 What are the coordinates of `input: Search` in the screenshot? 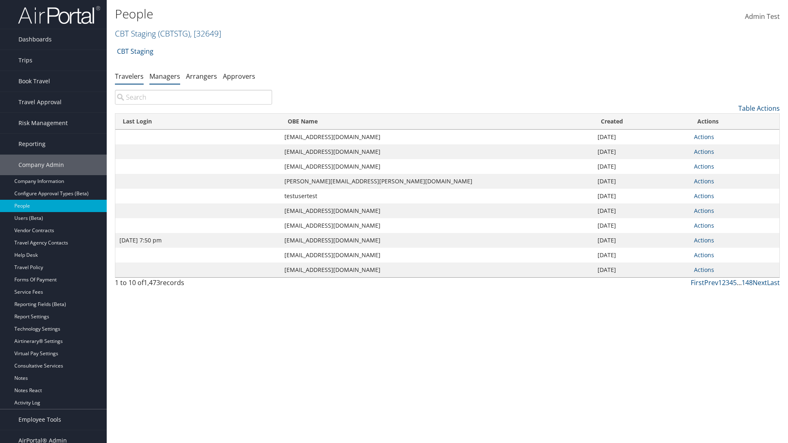 It's located at (193, 97).